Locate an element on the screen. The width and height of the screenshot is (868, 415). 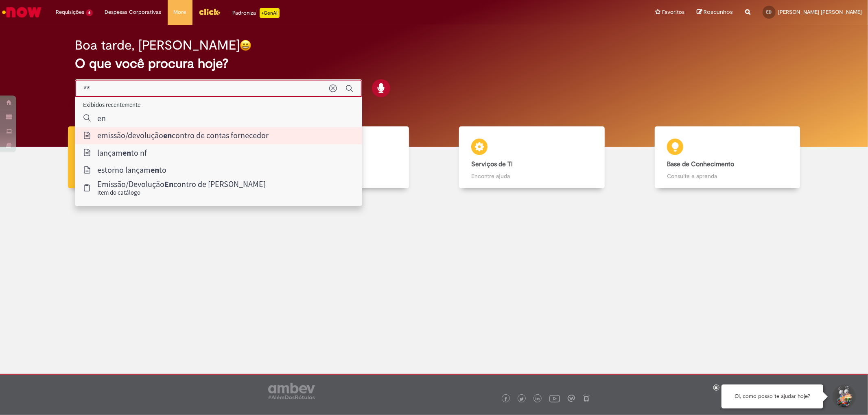
div: Oi, como posso te ajudar hoje? is located at coordinates (772, 396).